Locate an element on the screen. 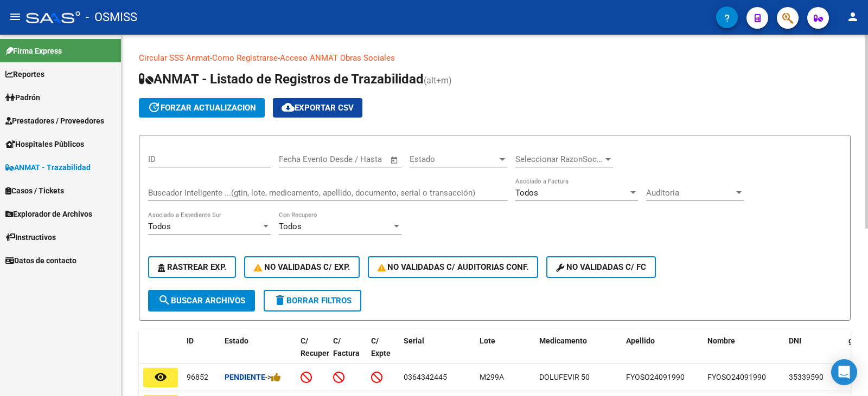 This screenshot has height=396, width=868. button: Buscar Archivos is located at coordinates (201, 301).